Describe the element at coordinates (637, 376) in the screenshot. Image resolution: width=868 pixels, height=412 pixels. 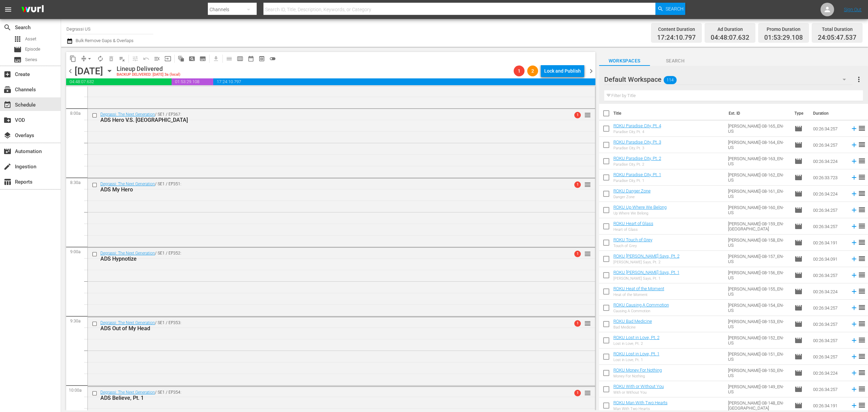
I see `div: Money For Nothing` at that location.